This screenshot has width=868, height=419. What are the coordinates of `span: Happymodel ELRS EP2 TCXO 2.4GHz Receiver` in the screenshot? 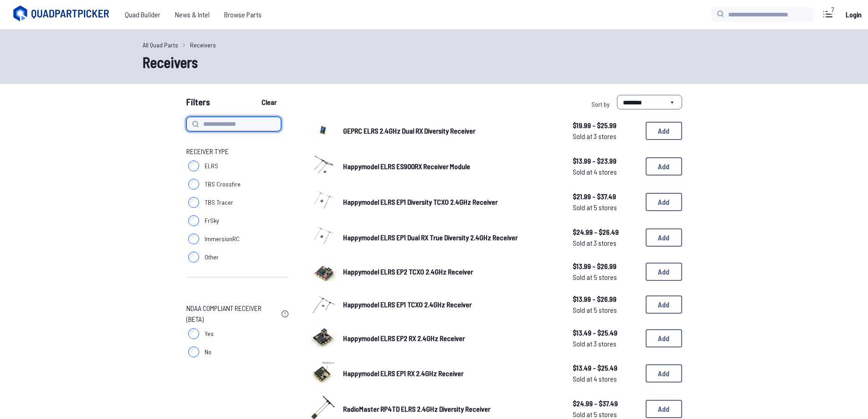 It's located at (408, 271).